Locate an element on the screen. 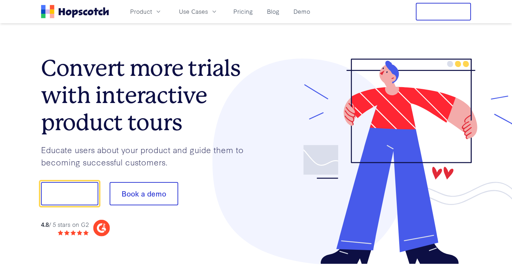  button: Product is located at coordinates (146, 11).